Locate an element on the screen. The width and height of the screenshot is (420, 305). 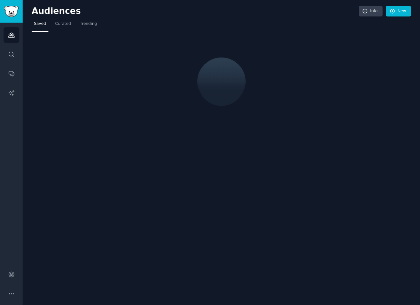
a: Curated is located at coordinates (63, 25).